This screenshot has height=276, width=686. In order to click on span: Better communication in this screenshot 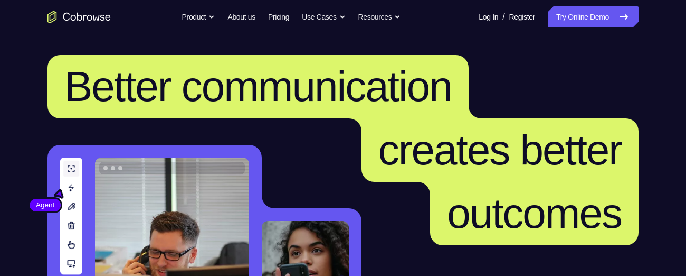, I will do `click(258, 86)`.